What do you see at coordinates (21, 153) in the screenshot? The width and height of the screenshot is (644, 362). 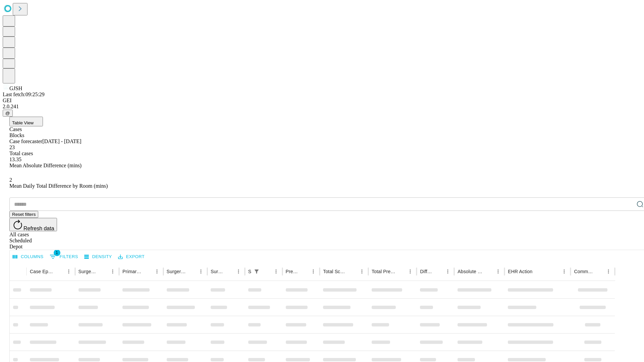 I see `span: Total cases` at bounding box center [21, 153].